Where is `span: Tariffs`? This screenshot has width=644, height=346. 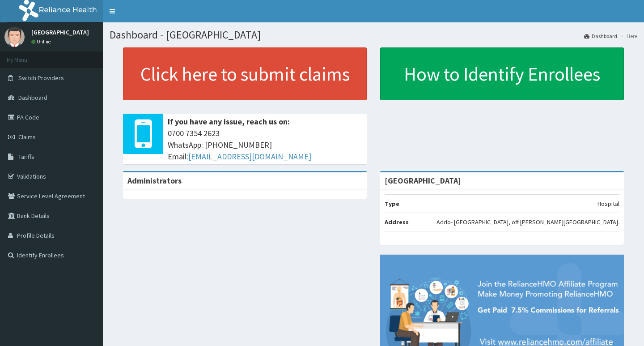
span: Tariffs is located at coordinates (26, 157).